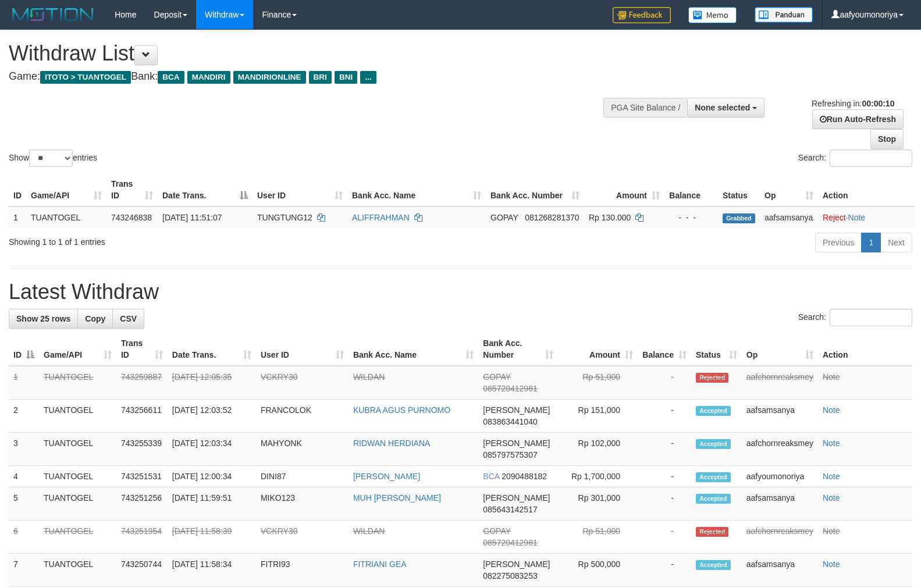 The width and height of the screenshot is (921, 588). What do you see at coordinates (524, 477) in the screenshot?
I see `span: Copy 2090488182 to clipboard` at bounding box center [524, 477].